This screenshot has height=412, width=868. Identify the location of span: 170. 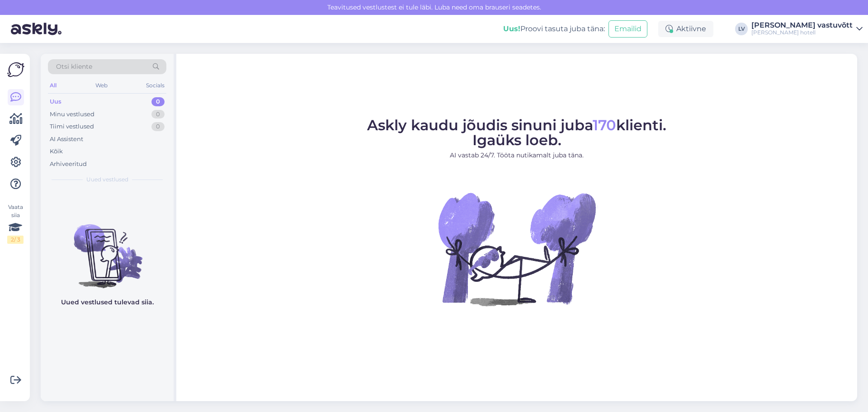
(605, 125).